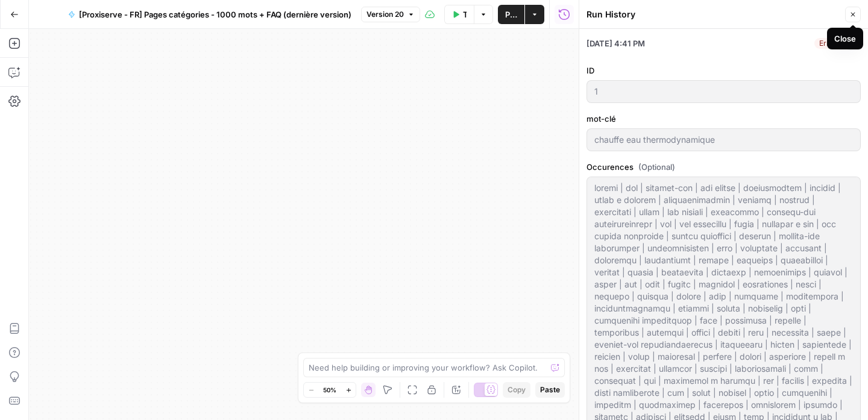 This screenshot has width=868, height=420. I want to click on span: Copy, so click(517, 390).